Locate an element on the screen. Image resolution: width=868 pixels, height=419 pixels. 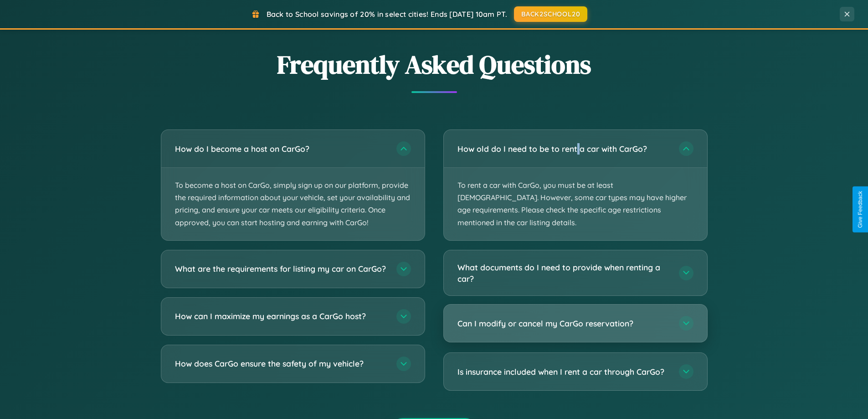
div: Give Feedback is located at coordinates (860, 210).